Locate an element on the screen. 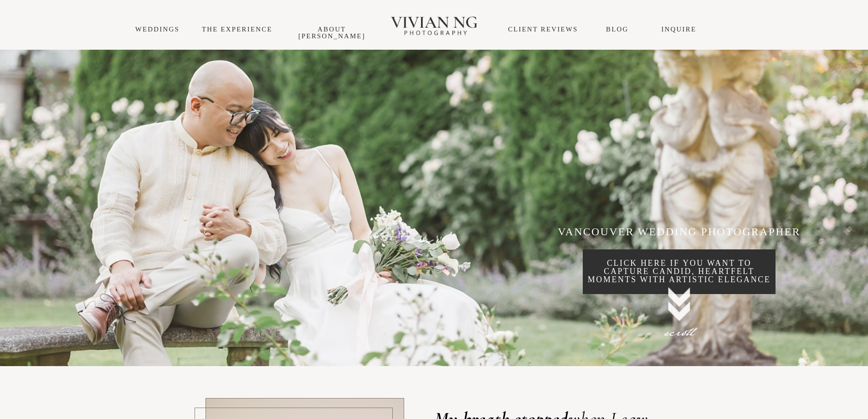 This screenshot has width=868, height=419. span: VANCOUVER WEDDING PHOTOGRAPHER is located at coordinates (679, 232).